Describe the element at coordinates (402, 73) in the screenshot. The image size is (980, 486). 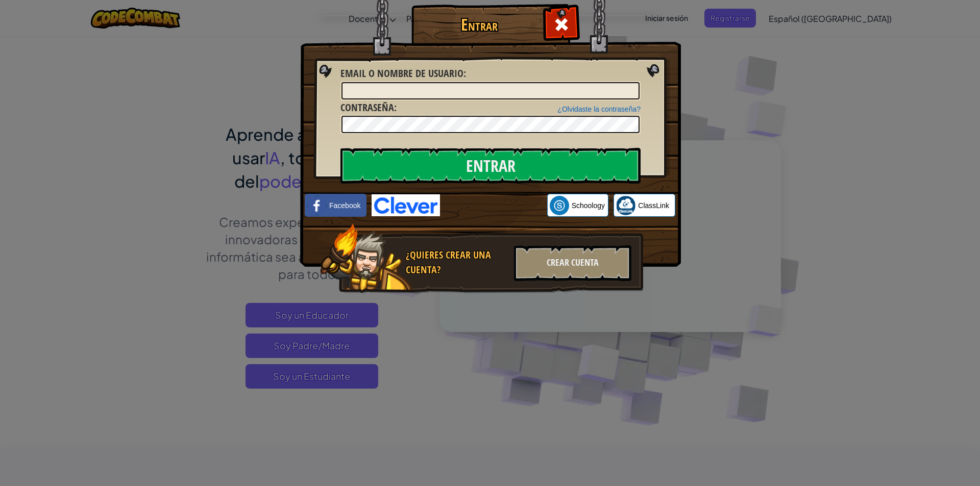
I see `span: Email o Nombre de usuario` at that location.